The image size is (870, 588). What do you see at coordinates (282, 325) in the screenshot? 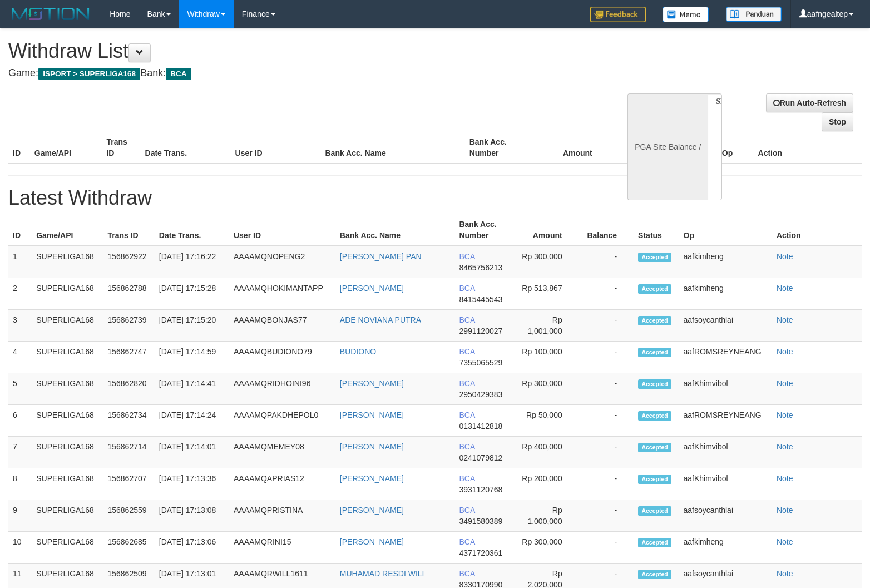
I see `td: AAAAMQBONJAS77` at bounding box center [282, 325].